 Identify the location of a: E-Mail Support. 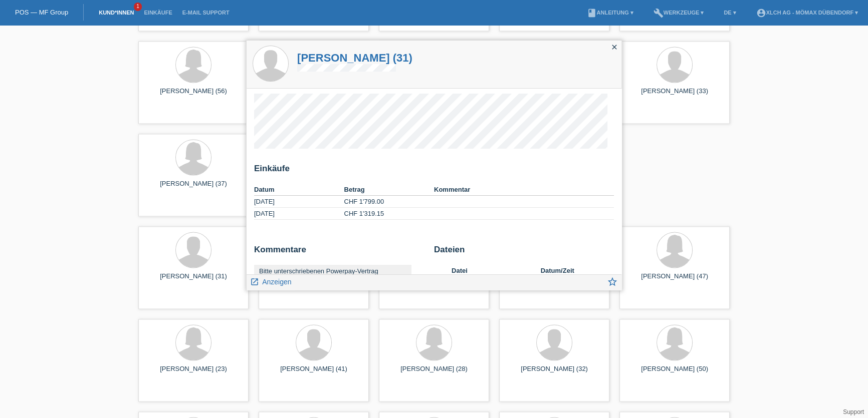
(206, 12).